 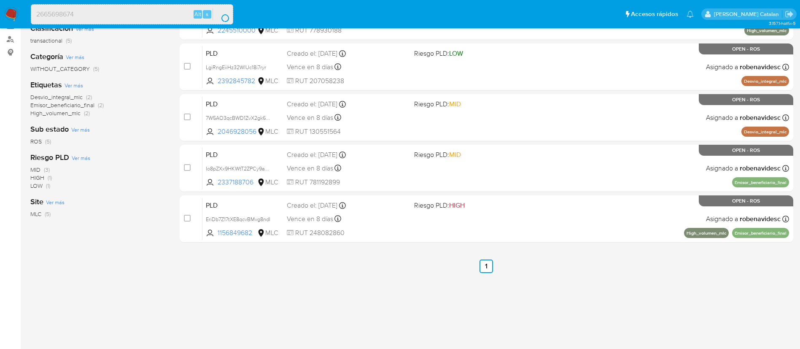 What do you see at coordinates (789, 14) in the screenshot?
I see `a: Salir` at bounding box center [789, 14].